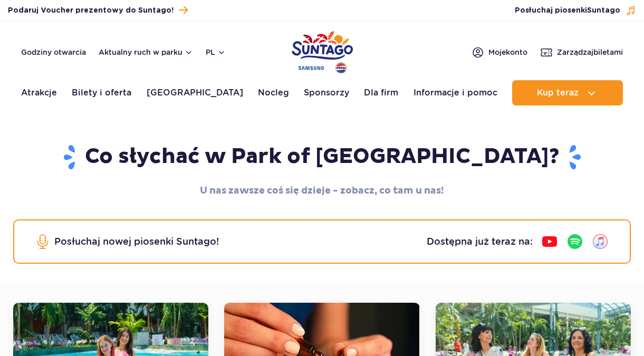 The height and width of the screenshot is (356, 644). I want to click on a: Podaruj Voucher prezentowy do Suntago!, so click(98, 10).